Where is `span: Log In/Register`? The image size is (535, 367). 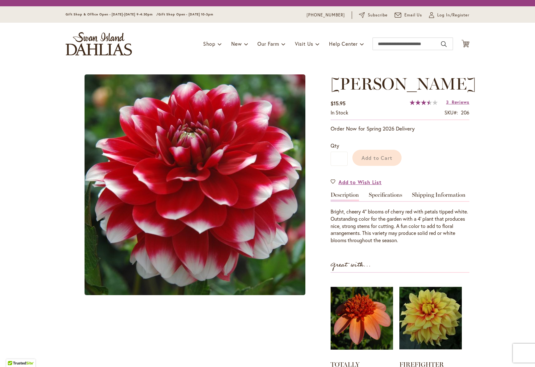 span: Log In/Register is located at coordinates (453, 15).